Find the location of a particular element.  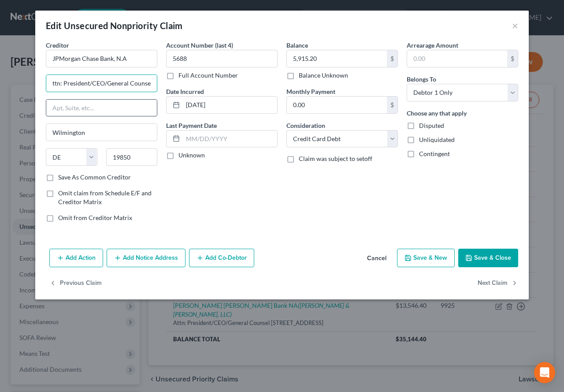

label: Choose any that apply is located at coordinates (437, 113).